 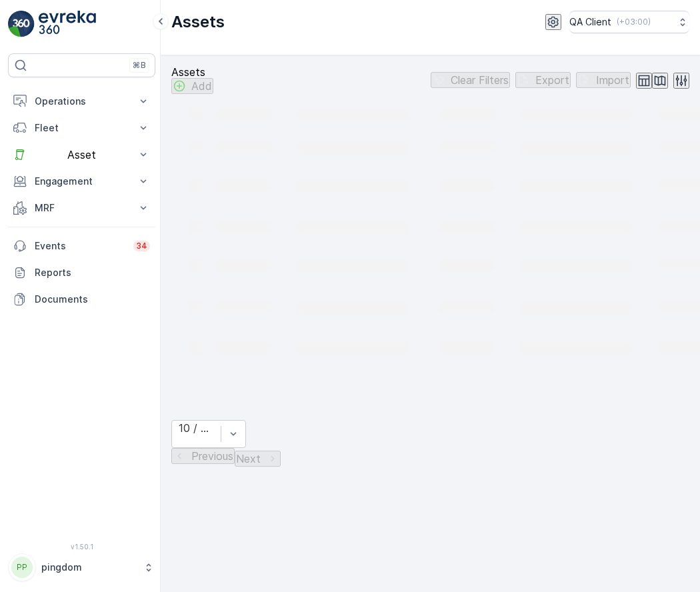 I want to click on button: Fleet, so click(x=81, y=128).